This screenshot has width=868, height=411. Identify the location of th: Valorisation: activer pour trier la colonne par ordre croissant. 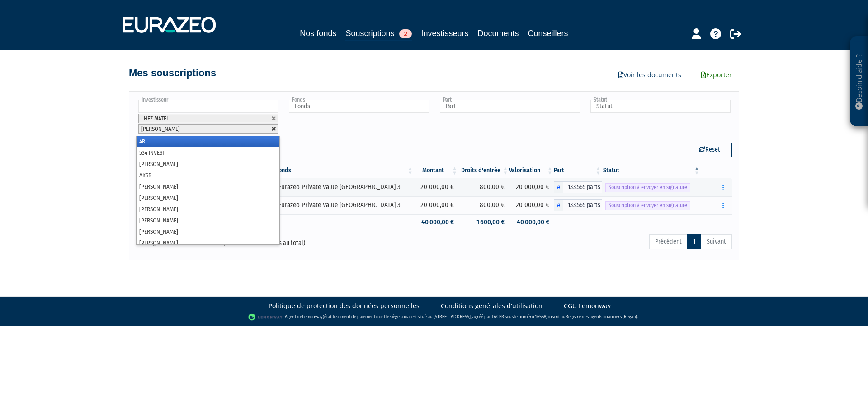
(531, 171).